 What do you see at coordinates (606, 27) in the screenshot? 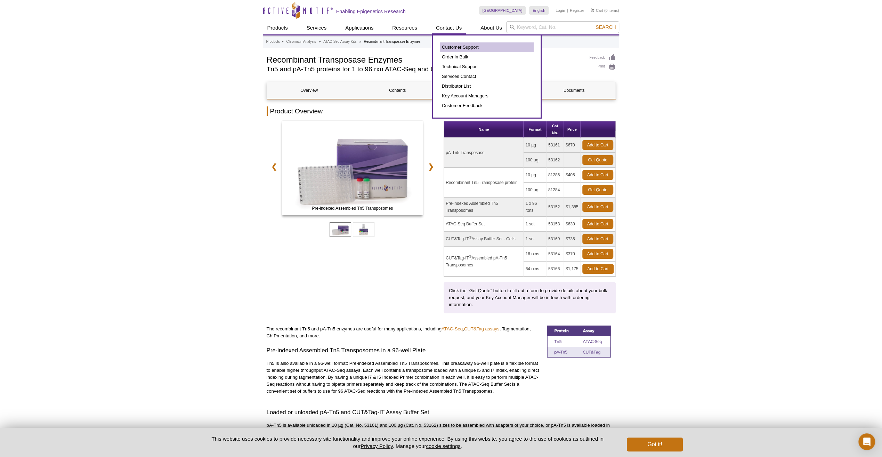
I see `button: Search` at bounding box center [606, 27].